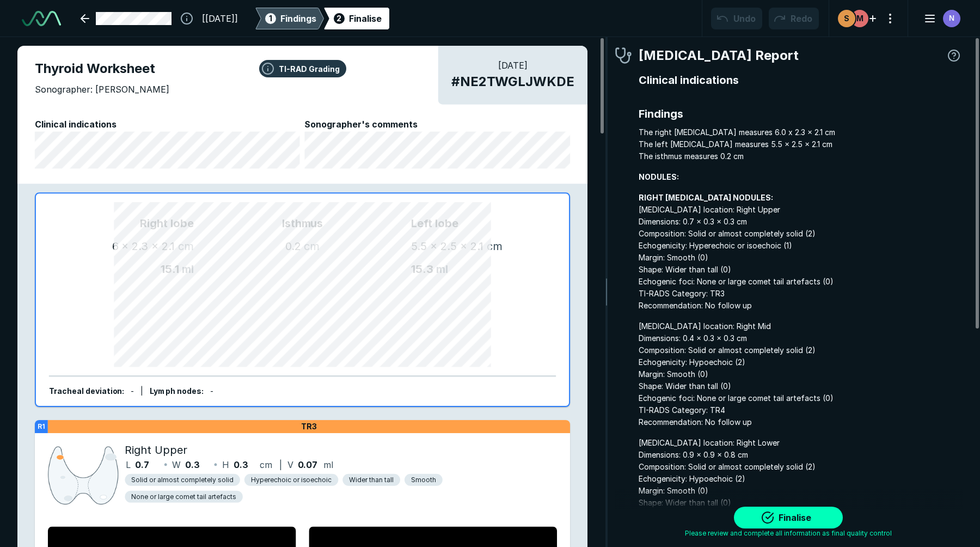  What do you see at coordinates (847, 18) in the screenshot?
I see `span: S` at bounding box center [847, 18].